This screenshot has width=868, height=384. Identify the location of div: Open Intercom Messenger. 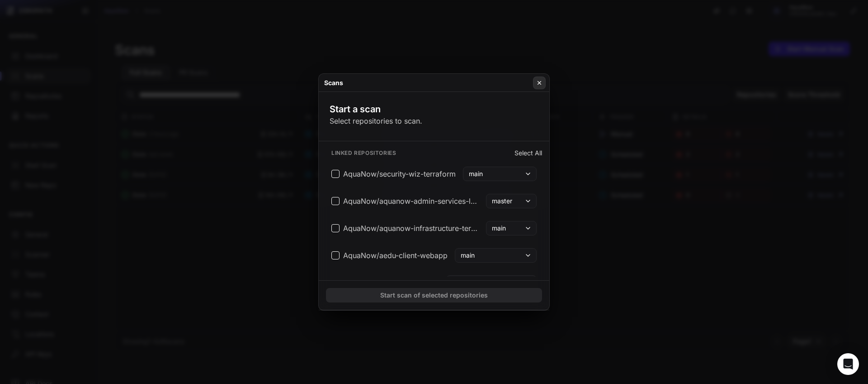
(848, 364).